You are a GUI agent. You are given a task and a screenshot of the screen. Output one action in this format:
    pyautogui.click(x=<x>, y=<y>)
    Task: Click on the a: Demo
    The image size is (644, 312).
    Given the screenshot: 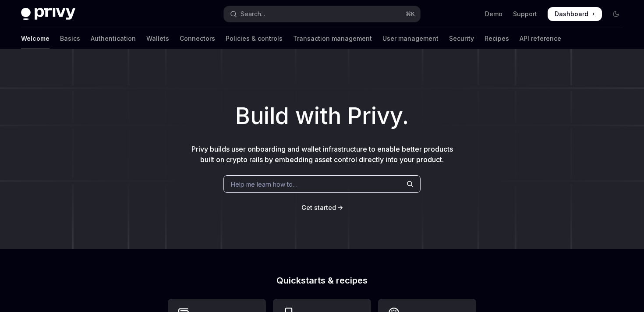 What is the action you would take?
    pyautogui.click(x=494, y=14)
    